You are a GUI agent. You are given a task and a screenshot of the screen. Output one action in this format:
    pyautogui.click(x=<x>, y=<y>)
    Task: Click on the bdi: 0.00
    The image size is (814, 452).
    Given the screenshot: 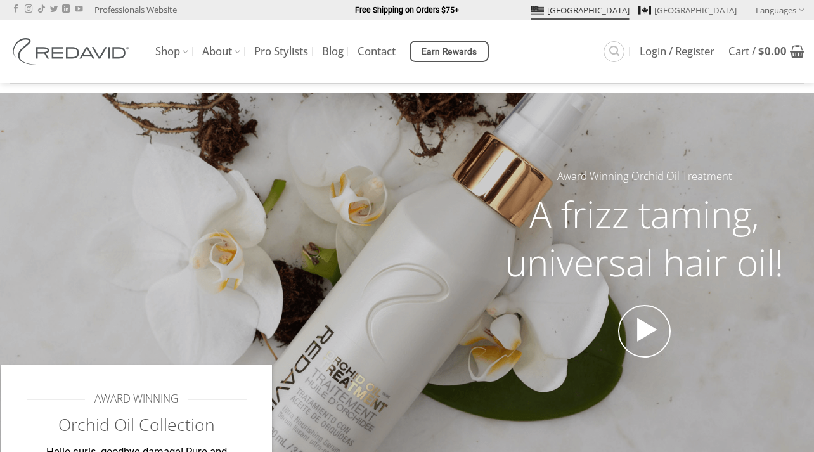 What is the action you would take?
    pyautogui.click(x=772, y=51)
    